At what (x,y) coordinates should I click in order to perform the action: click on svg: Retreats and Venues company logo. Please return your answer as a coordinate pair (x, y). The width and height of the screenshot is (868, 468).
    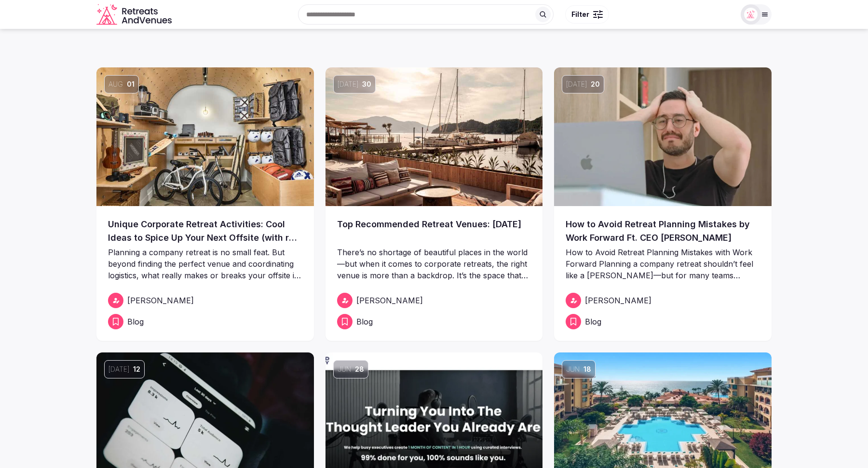
    Looking at the image, I should click on (135, 14).